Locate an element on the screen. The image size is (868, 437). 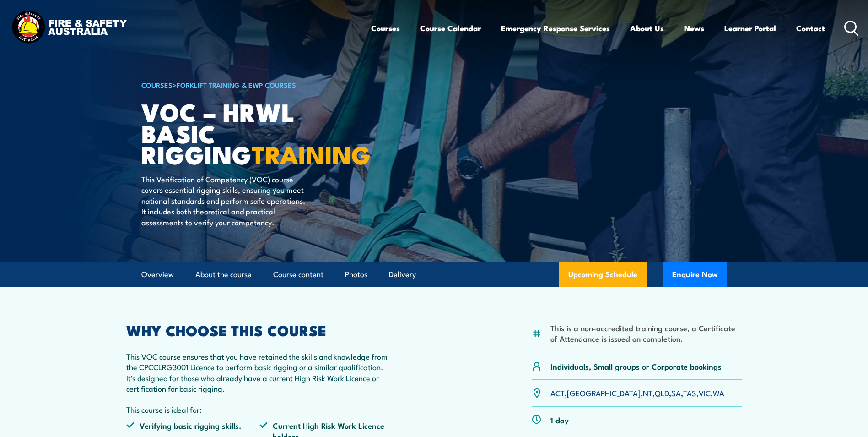
a: Upcoming Schedule is located at coordinates (602, 275).